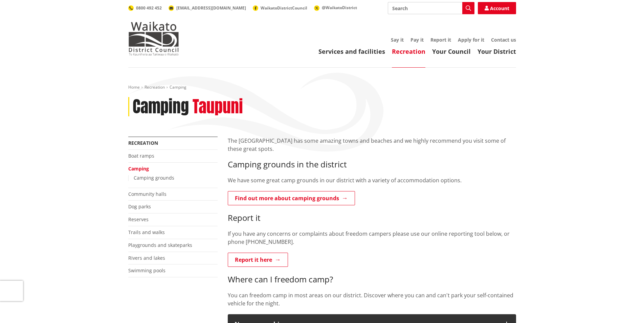 Image resolution: width=644 pixels, height=323 pixels. Describe the element at coordinates (372, 238) in the screenshot. I see `p: If you have any concerns or complaints about freedom campers please use our online reporting tool...` at that location.